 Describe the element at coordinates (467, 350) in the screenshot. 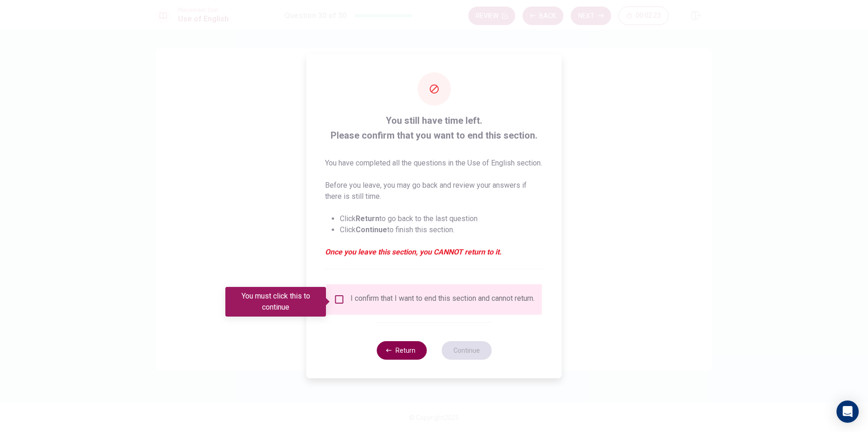

I see `button: Continue` at that location.